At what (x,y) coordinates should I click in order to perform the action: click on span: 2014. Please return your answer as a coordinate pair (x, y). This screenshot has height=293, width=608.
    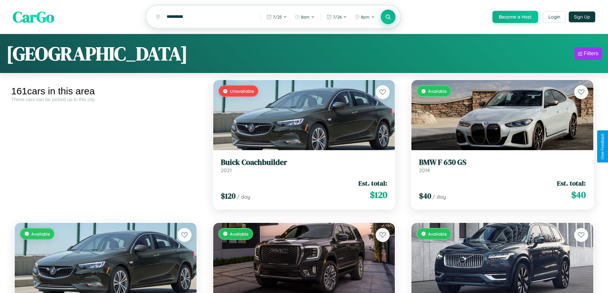
    Looking at the image, I should click on (424, 170).